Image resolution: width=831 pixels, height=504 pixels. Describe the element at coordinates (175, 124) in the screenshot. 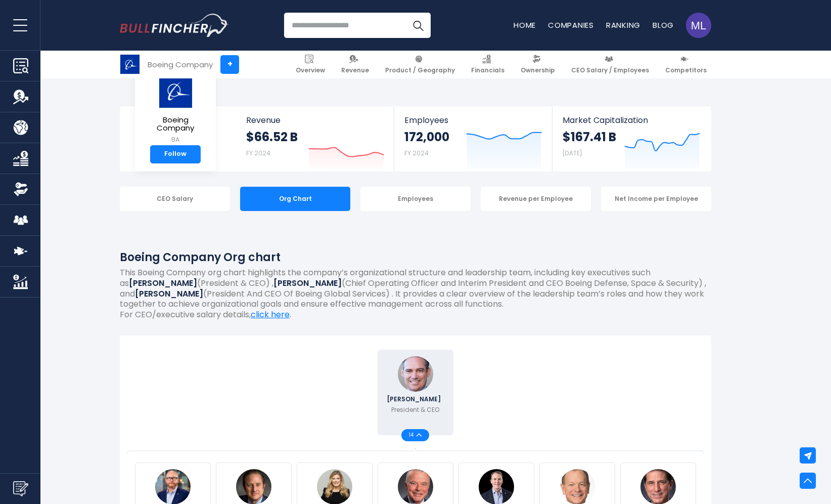

I see `span: Boeing Company` at that location.